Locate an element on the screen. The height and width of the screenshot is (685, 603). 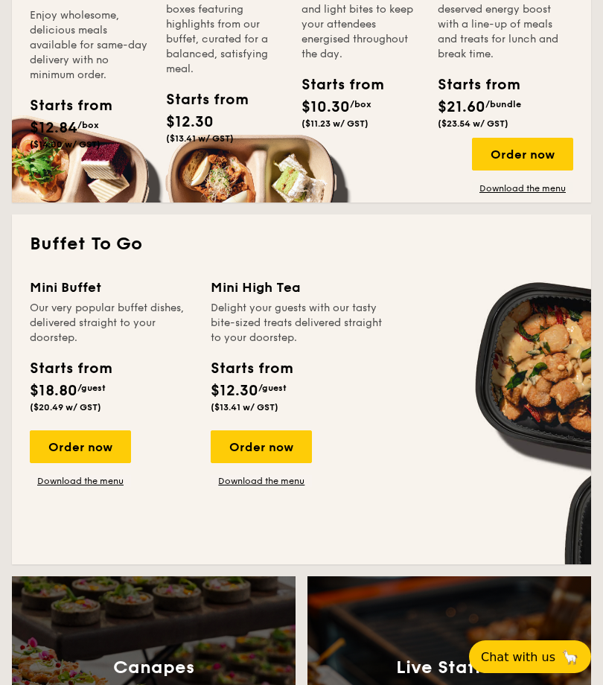
span: $18.80 is located at coordinates (54, 391).